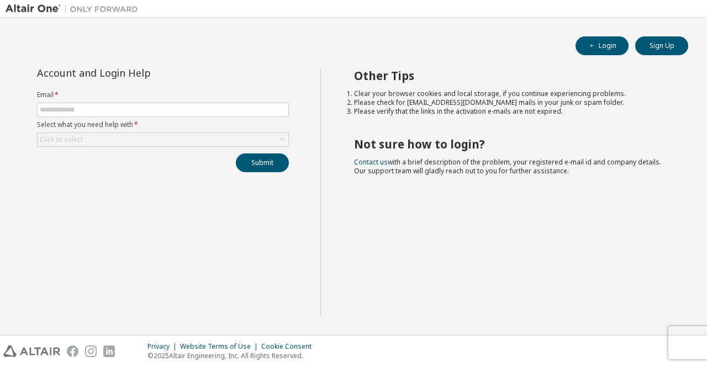 The height and width of the screenshot is (367, 707). I want to click on h2: Not sure how to login?, so click(511, 144).